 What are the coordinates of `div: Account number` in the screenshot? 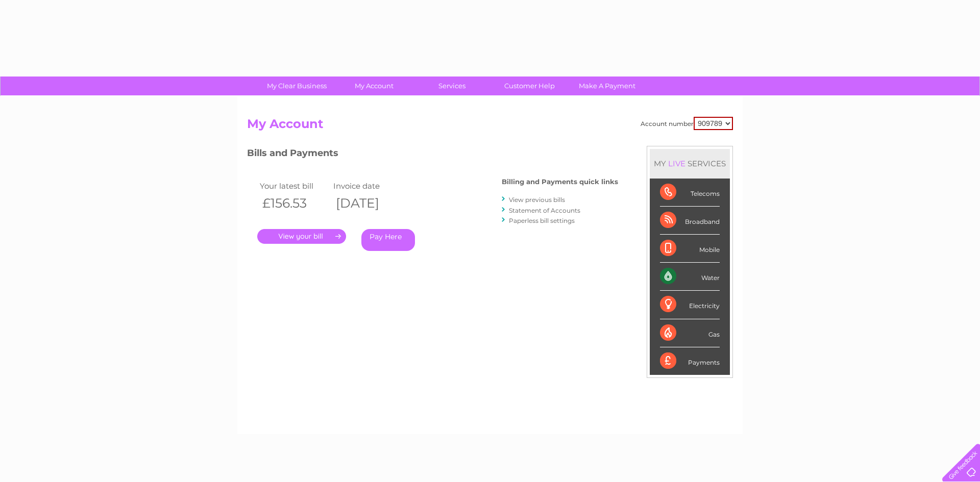 It's located at (687, 123).